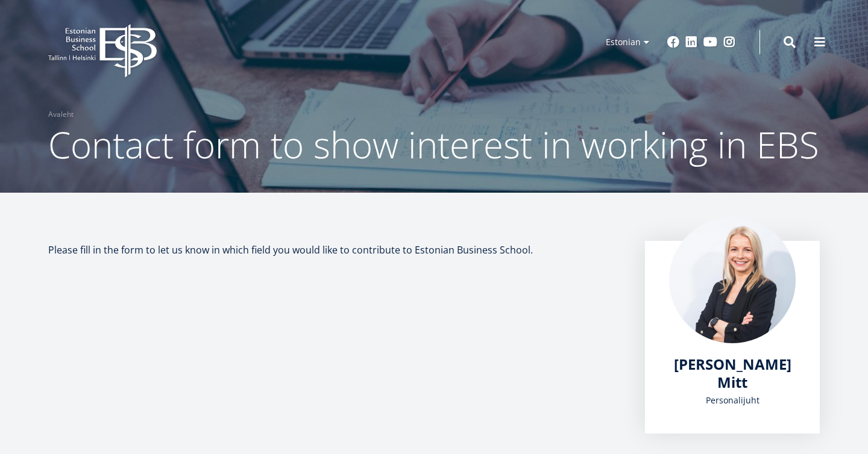 The height and width of the screenshot is (454, 868). I want to click on a: Instagram, so click(729, 43).